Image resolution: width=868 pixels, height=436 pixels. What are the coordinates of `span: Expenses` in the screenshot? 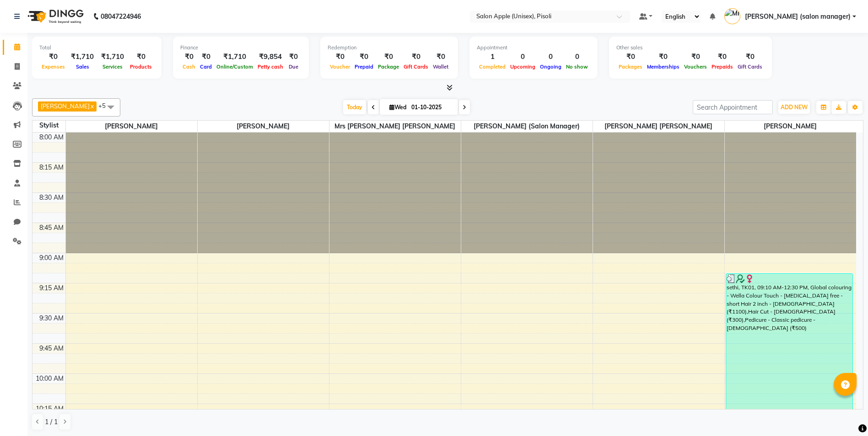 It's located at (53, 67).